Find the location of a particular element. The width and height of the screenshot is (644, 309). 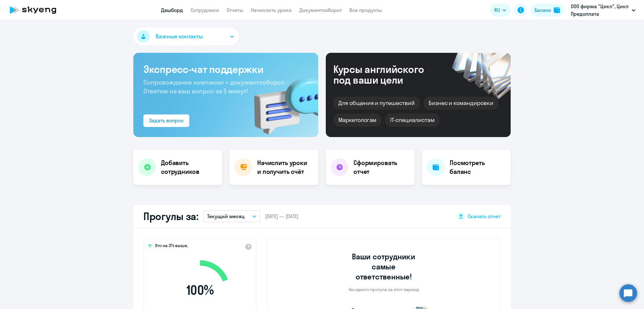

div: Бизнес и командировки is located at coordinates (461, 103).